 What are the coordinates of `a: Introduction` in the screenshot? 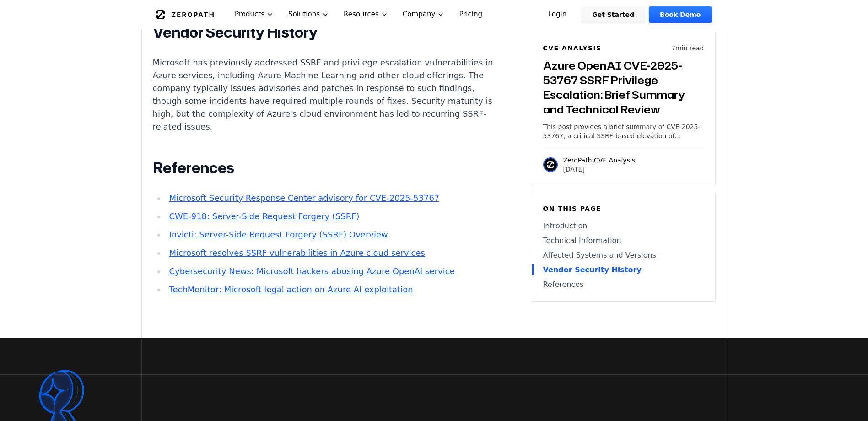 It's located at (624, 226).